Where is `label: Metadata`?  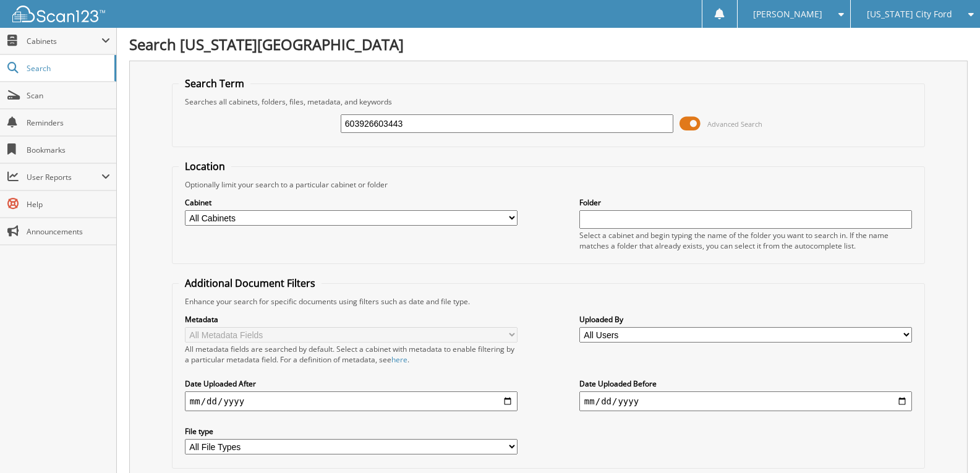 label: Metadata is located at coordinates (351, 319).